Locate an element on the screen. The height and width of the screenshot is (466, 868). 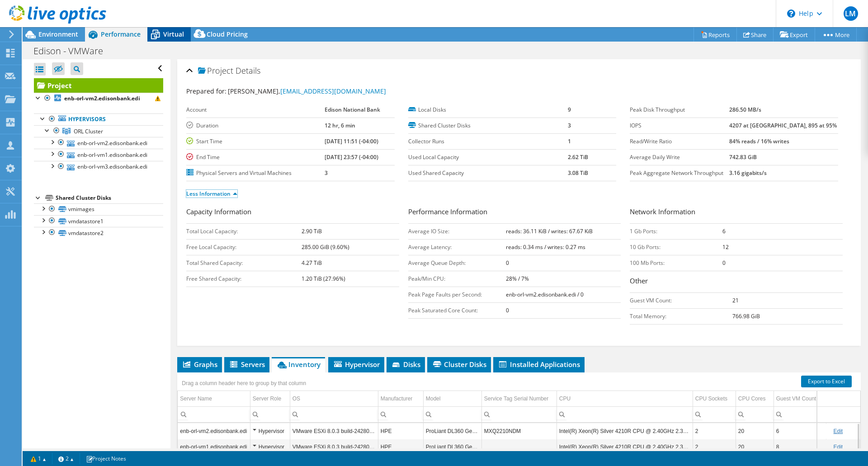
td: Average Latency: is located at coordinates (457, 247).